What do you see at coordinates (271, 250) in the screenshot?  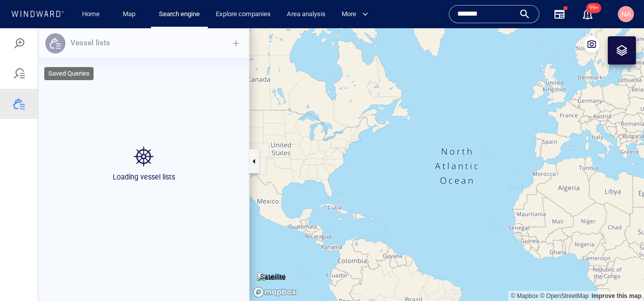 I see `img: satellite` at bounding box center [271, 250].